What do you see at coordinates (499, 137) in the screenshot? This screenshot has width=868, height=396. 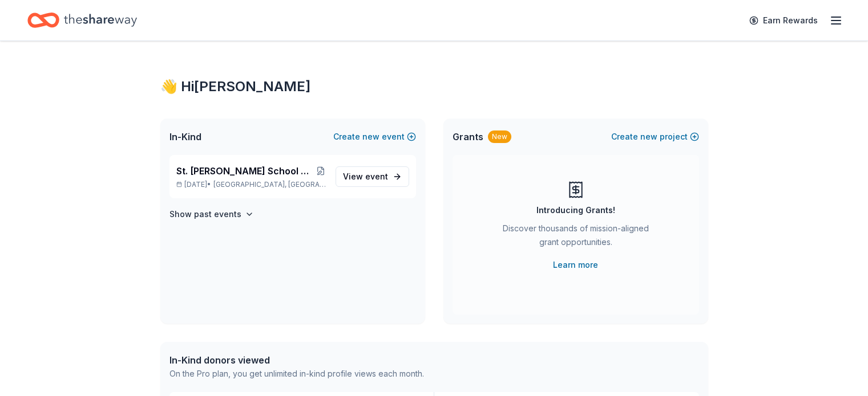 I see `div: New` at bounding box center [499, 137].